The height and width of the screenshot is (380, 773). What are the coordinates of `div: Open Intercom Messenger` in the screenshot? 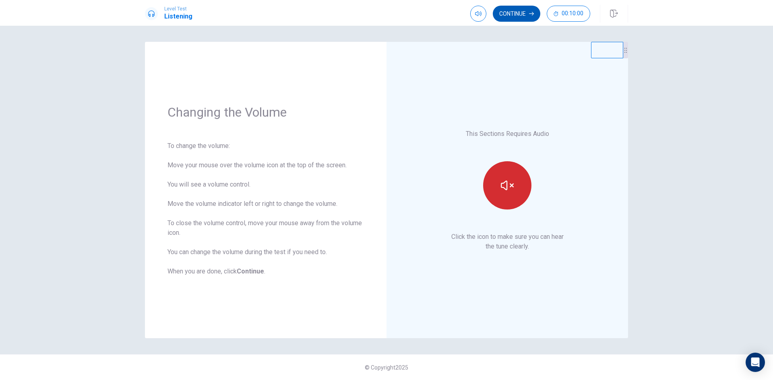 It's located at (755, 363).